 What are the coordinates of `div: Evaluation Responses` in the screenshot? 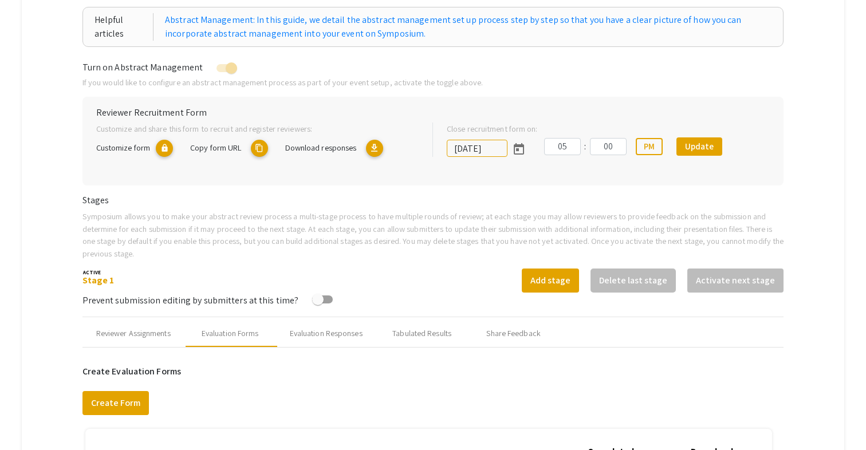 It's located at (326, 333).